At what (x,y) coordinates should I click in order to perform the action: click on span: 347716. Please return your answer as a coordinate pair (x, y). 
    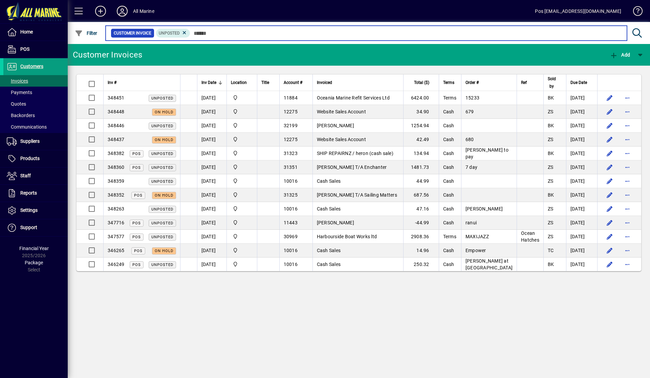
    Looking at the image, I should click on (116, 223).